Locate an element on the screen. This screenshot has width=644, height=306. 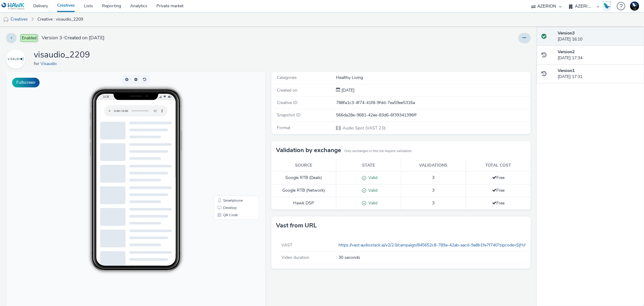
span: Format is located at coordinates (284, 128).